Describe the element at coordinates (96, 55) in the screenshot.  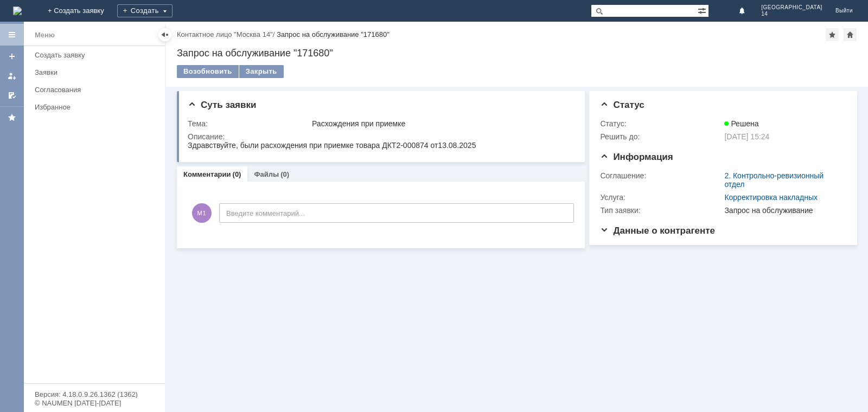
I see `div: Создать заявку` at that location.